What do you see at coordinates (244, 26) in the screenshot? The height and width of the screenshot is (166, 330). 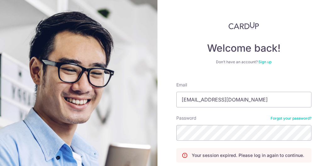 I see `img: CardUp Logo` at bounding box center [244, 26].